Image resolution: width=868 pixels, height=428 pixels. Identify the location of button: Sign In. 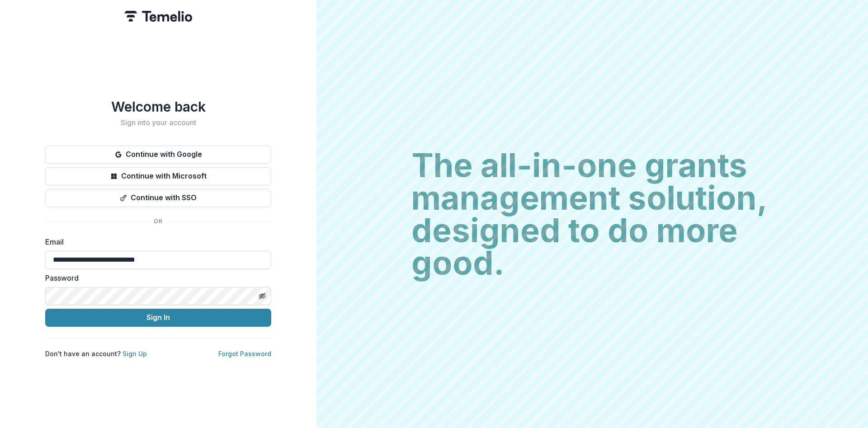
(158, 318).